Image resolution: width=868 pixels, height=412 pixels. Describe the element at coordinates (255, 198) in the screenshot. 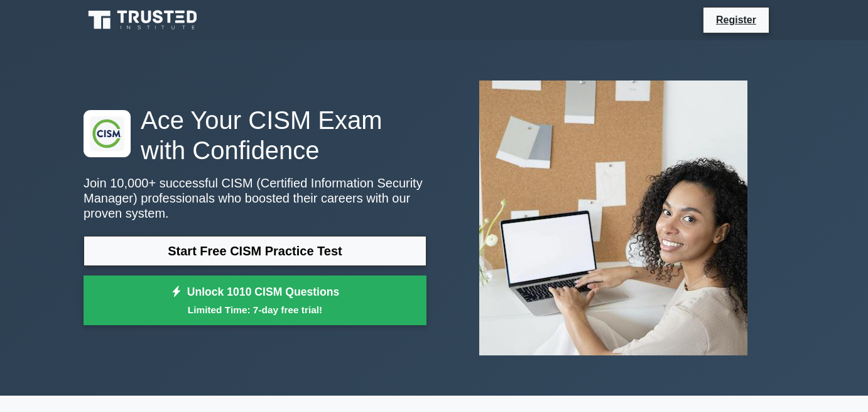

I see `p: Join 10,000+ successful CISM (Certified Information Security Manager) professionals who boosted t...` at that location.